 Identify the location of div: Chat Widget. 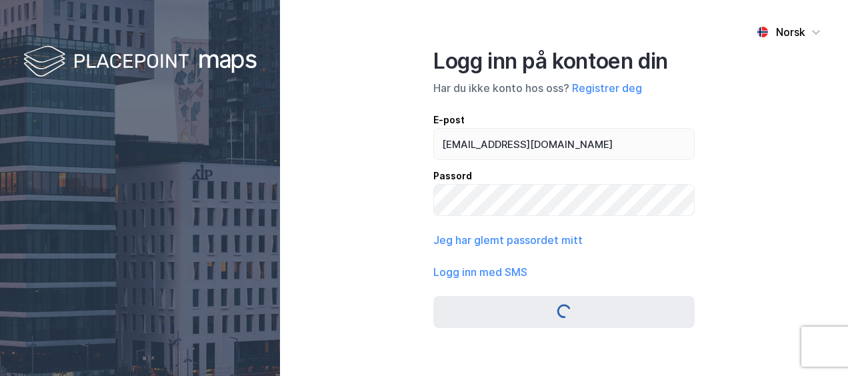
(814, 344).